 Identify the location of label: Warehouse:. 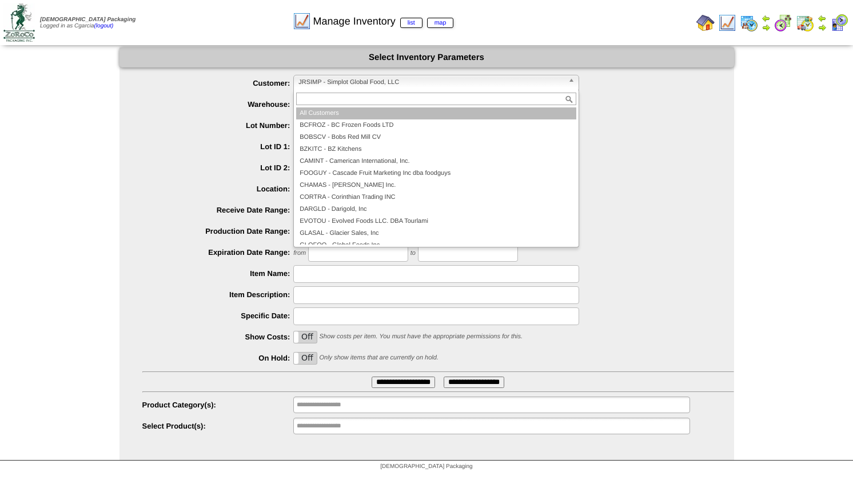
(218, 104).